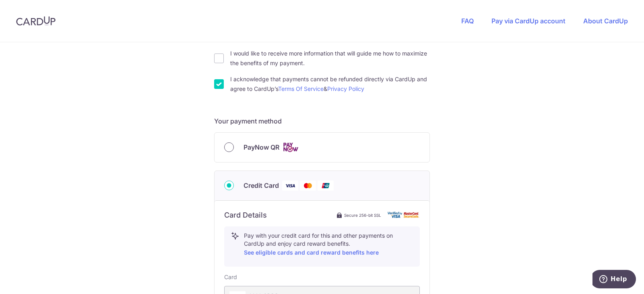 This screenshot has width=644, height=294. Describe the element at coordinates (308, 186) in the screenshot. I see `img: Mastercard` at that location.